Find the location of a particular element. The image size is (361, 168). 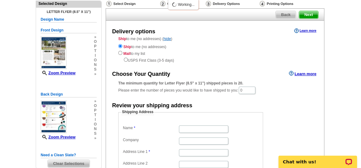

img: Select Design is located at coordinates (109, 4).